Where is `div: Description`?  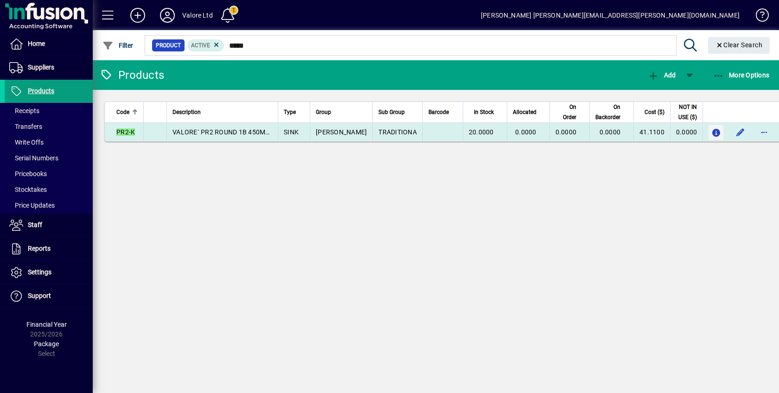 div: Description is located at coordinates (222, 112).